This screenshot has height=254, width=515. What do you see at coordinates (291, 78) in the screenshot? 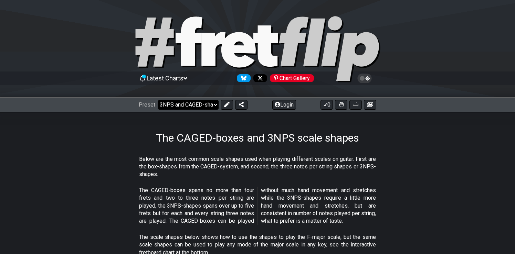
I see `a: #fretflip at Pinterest` at bounding box center [291, 78].